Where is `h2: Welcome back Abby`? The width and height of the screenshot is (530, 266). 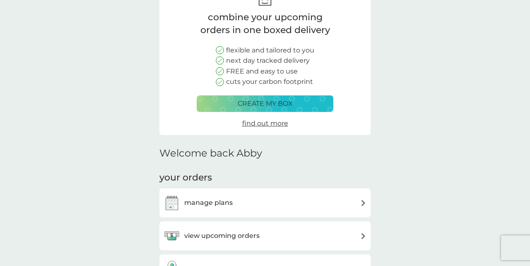 h2: Welcome back Abby is located at coordinates (211, 153).